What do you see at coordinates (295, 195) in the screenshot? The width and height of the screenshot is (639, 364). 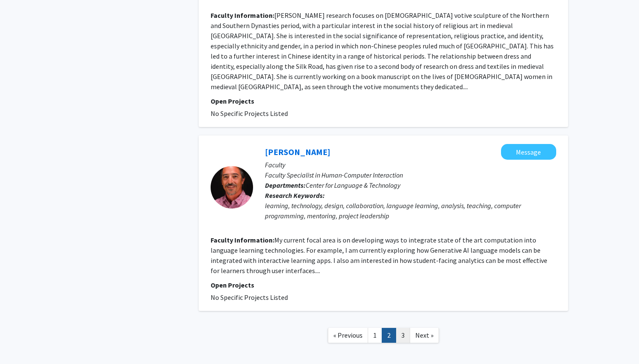 I see `b: Research Keywords:` at bounding box center [295, 195].